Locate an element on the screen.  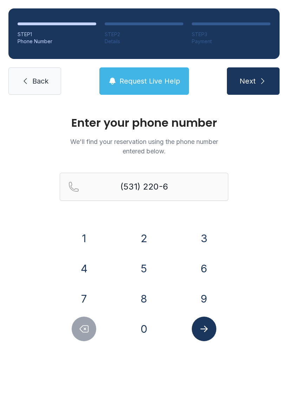
input: Reservation phone number is located at coordinates (144, 187).